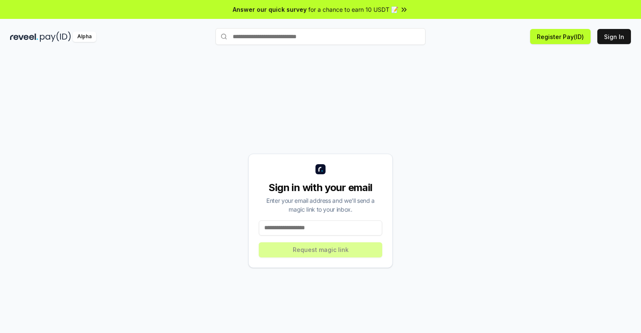 The image size is (641, 333). What do you see at coordinates (270, 9) in the screenshot?
I see `span: Answer our quick survey` at bounding box center [270, 9].